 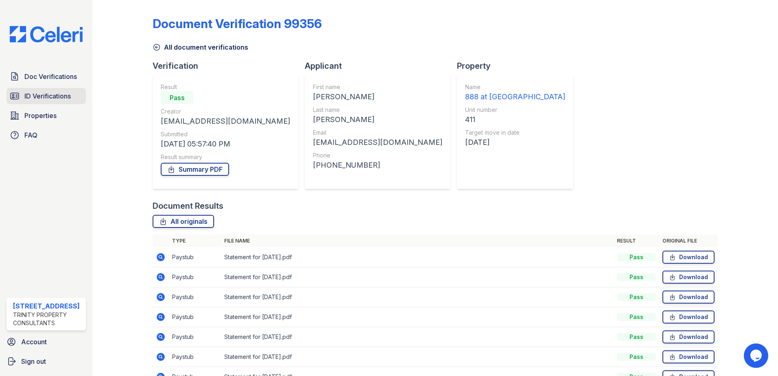 What do you see at coordinates (226, 112) in the screenshot?
I see `div: Creator` at bounding box center [226, 112].